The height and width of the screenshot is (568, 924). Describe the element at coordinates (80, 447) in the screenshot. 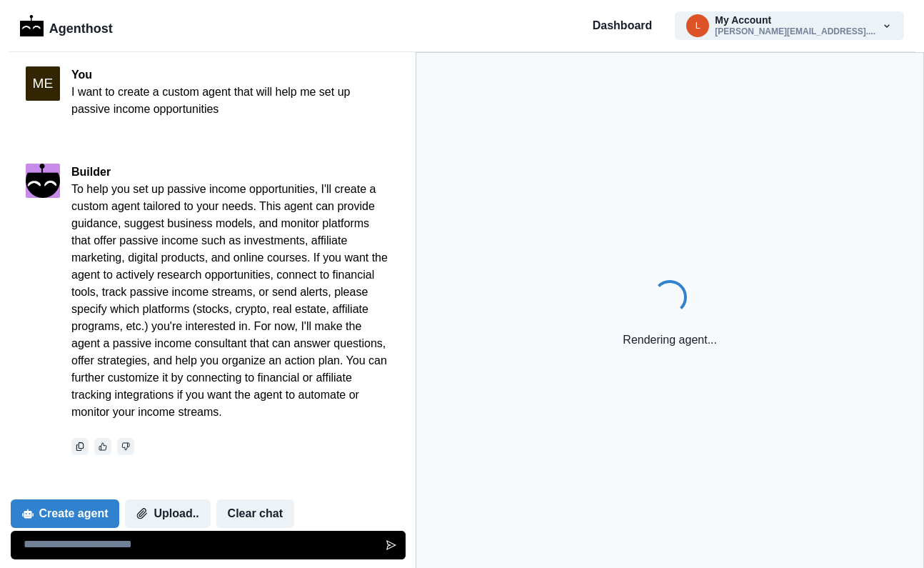

I see `button: Copy` at that location.